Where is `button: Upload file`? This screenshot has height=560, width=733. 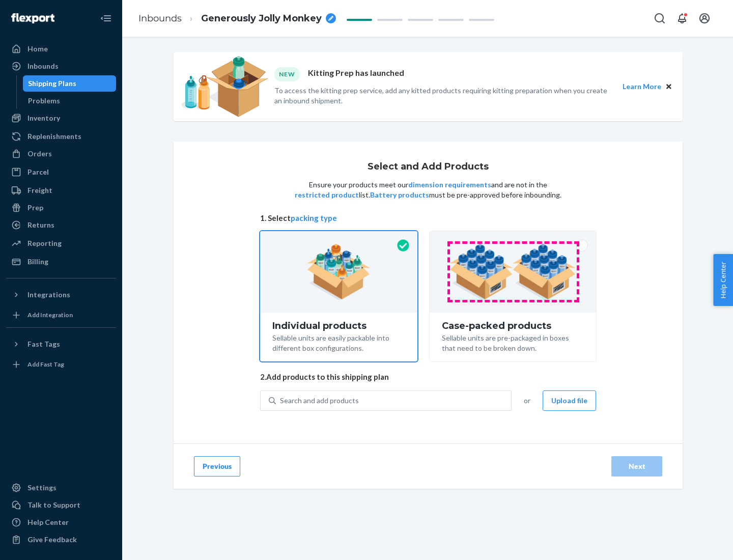
button: Upload file is located at coordinates (569, 401).